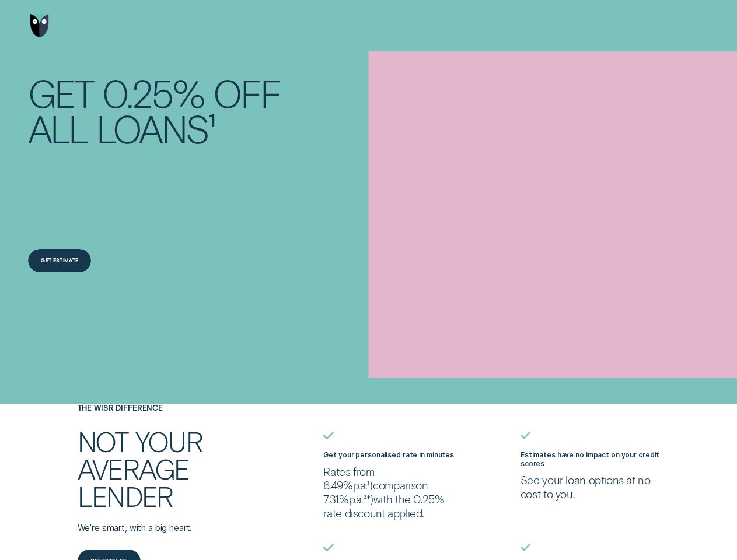 The height and width of the screenshot is (560, 737). What do you see at coordinates (172, 528) in the screenshot?
I see `p: We’re smart, with a big heart.` at bounding box center [172, 528].